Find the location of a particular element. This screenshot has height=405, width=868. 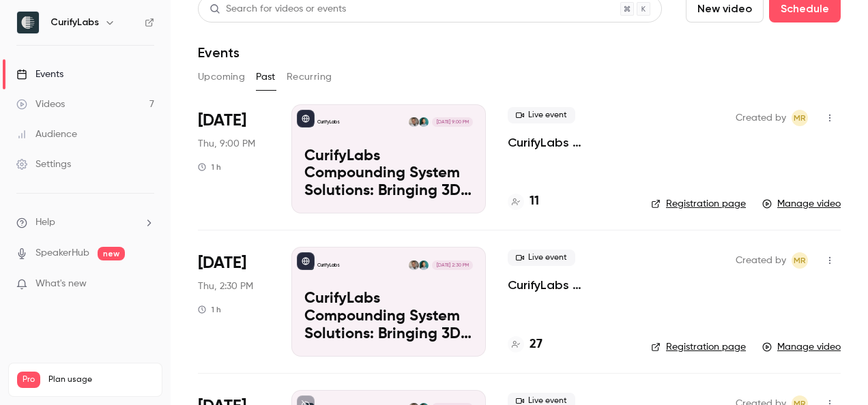

div: Videos is located at coordinates (40, 105).